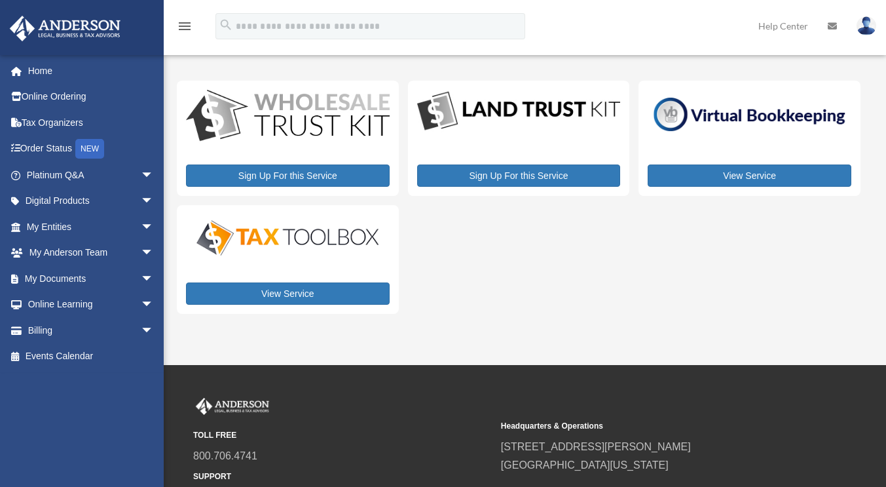 This screenshot has height=487, width=886. What do you see at coordinates (90, 149) in the screenshot?
I see `div: NEW` at bounding box center [90, 149].